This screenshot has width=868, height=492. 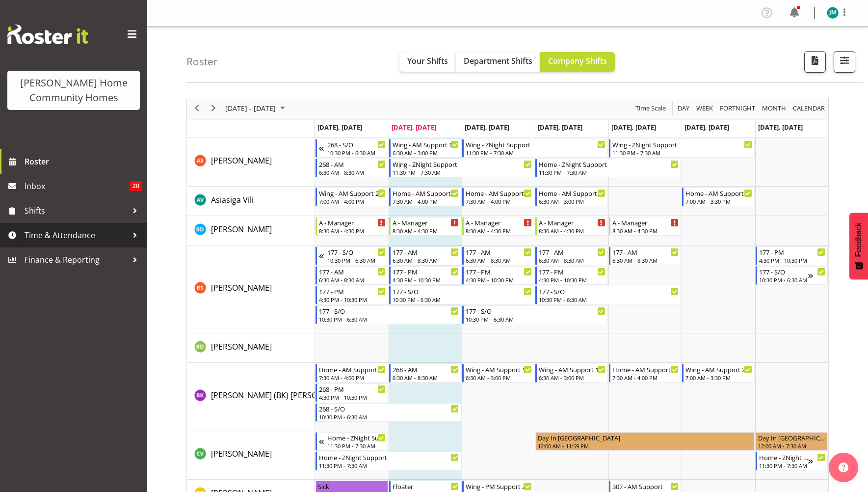 What do you see at coordinates (251, 348) in the screenshot?
I see `td: Billie-Rose Dunlop resource` at bounding box center [251, 348].